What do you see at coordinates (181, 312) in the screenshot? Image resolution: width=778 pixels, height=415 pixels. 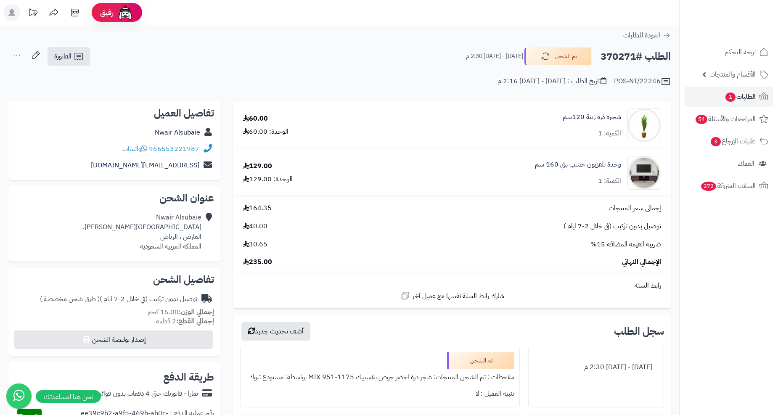 I see `small: 15.00 كجم` at bounding box center [181, 312].